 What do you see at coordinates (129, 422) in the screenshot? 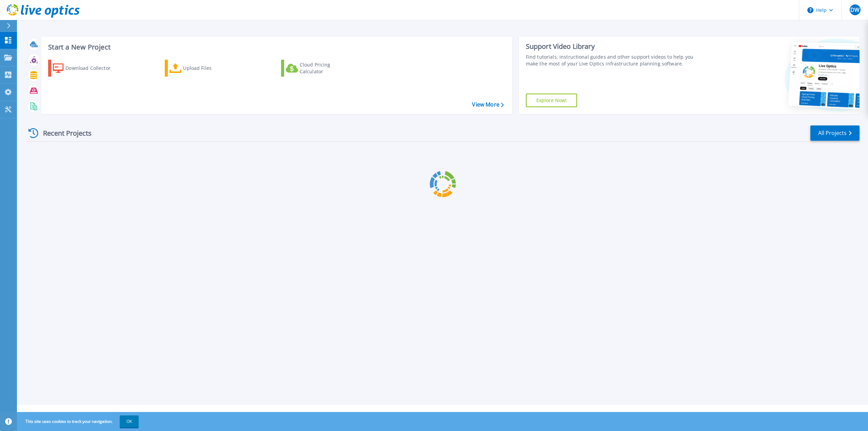
I see `button: OK` at bounding box center [129, 422].